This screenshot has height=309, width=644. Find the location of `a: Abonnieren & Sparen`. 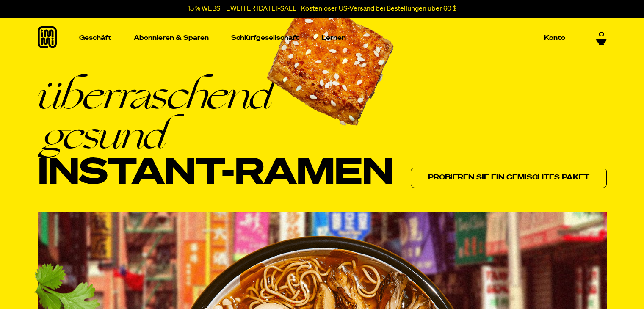

a: Abonnieren & Sparen is located at coordinates (171, 38).